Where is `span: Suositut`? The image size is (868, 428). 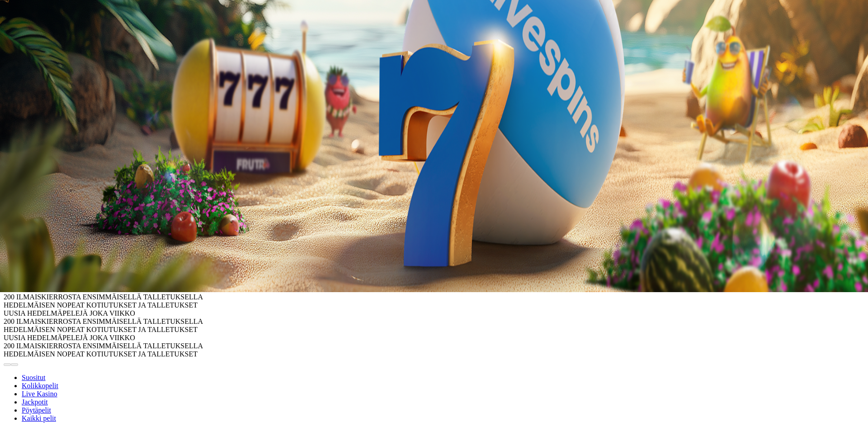
span: Suositut is located at coordinates (33, 377).